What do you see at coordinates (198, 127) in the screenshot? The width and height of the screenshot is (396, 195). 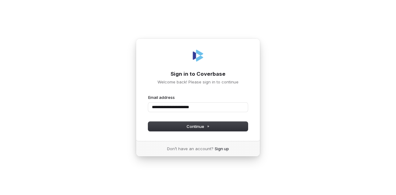 I see `span: Continue` at bounding box center [198, 127].